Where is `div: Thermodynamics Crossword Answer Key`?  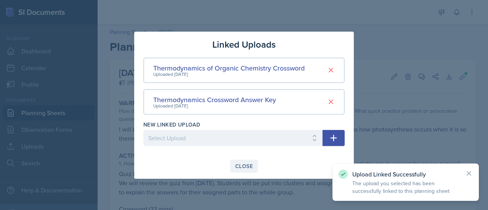 div: Thermodynamics Crossword Answer Key is located at coordinates (214, 99).